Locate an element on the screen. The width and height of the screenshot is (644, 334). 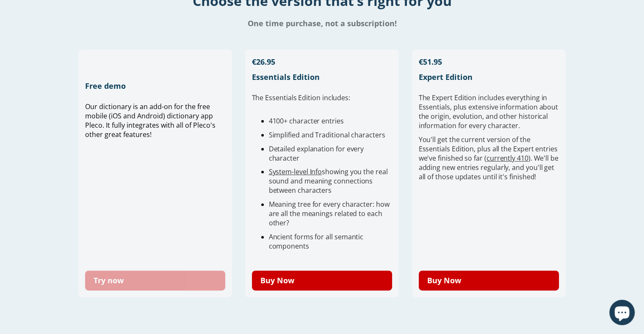
h1: Free demo is located at coordinates (155, 86).